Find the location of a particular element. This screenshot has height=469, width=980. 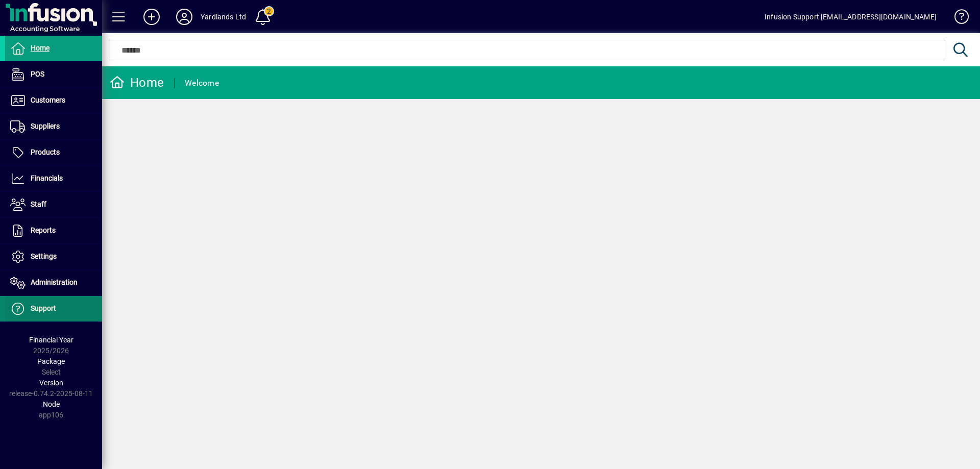

button: Add is located at coordinates (152, 17).